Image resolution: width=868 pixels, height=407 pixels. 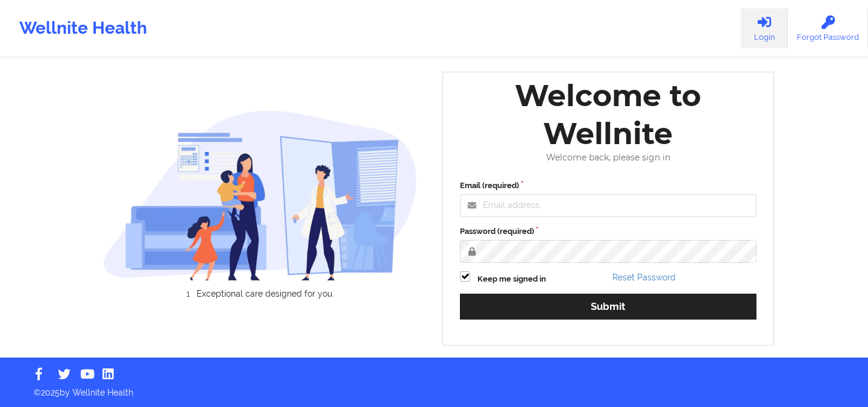 What do you see at coordinates (609, 115) in the screenshot?
I see `div: Welcome to Wellnite` at bounding box center [609, 115].